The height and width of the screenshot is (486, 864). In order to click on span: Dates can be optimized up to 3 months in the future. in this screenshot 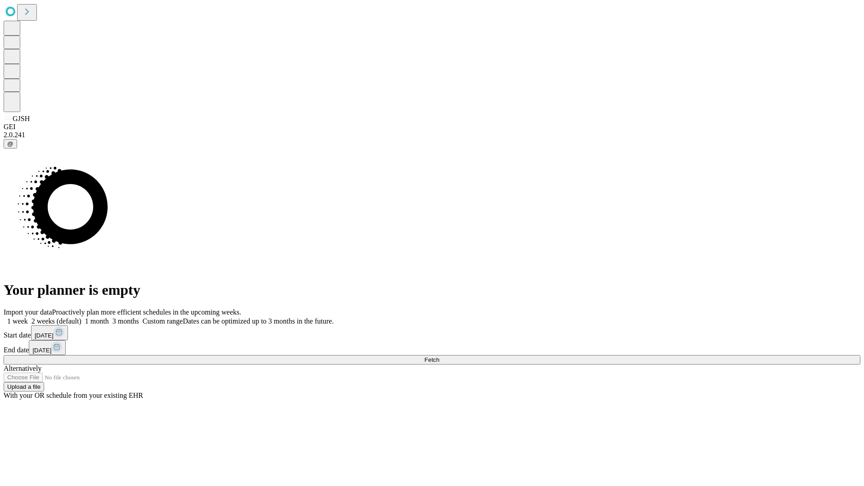, I will do `click(258, 321)`.